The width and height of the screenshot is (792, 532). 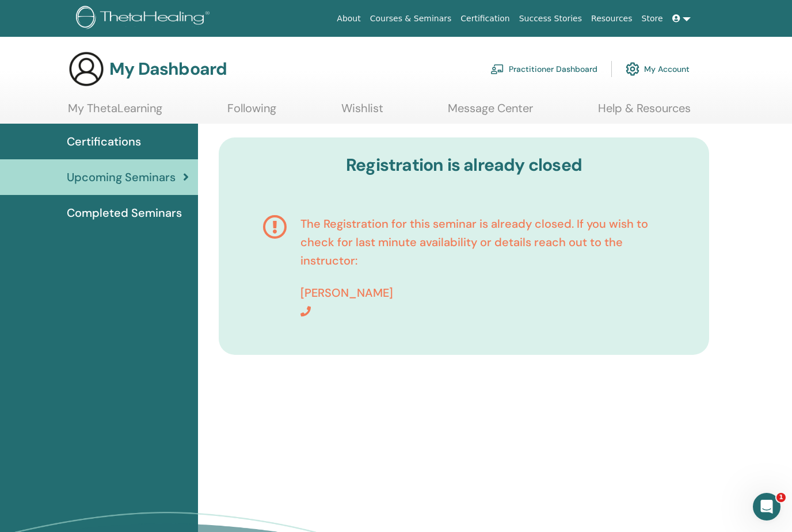 What do you see at coordinates (657, 69) in the screenshot?
I see `a: My Account` at bounding box center [657, 69].